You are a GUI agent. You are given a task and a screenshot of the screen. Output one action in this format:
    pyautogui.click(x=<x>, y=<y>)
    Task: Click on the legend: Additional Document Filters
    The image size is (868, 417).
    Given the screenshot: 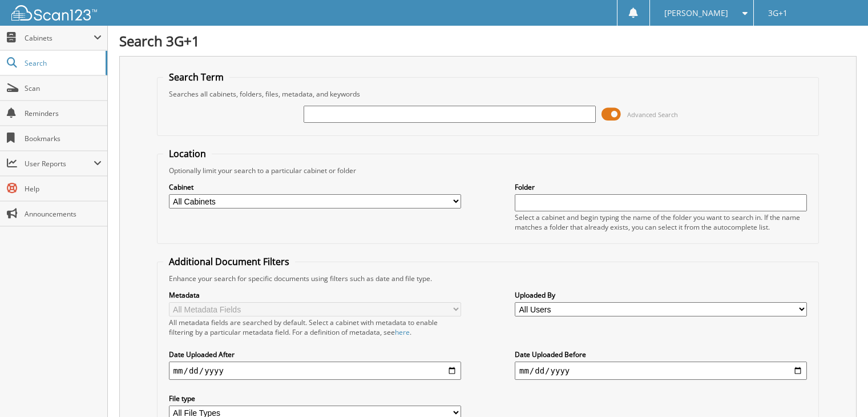 What is the action you would take?
    pyautogui.click(x=229, y=261)
    